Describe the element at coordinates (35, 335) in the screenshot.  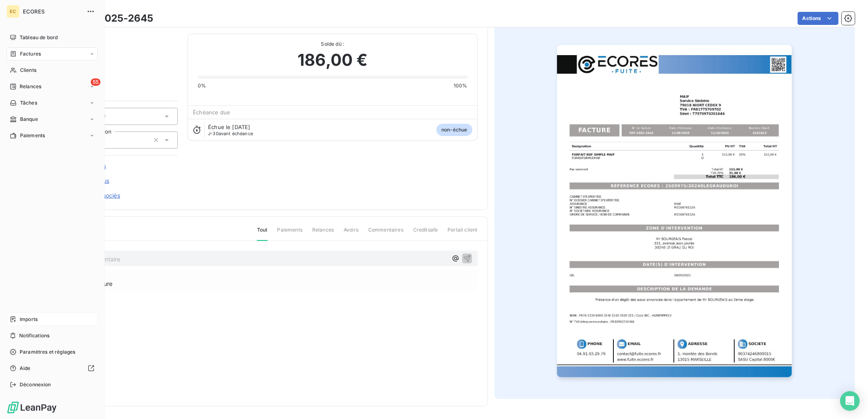
I see `span: Notifications` at that location.